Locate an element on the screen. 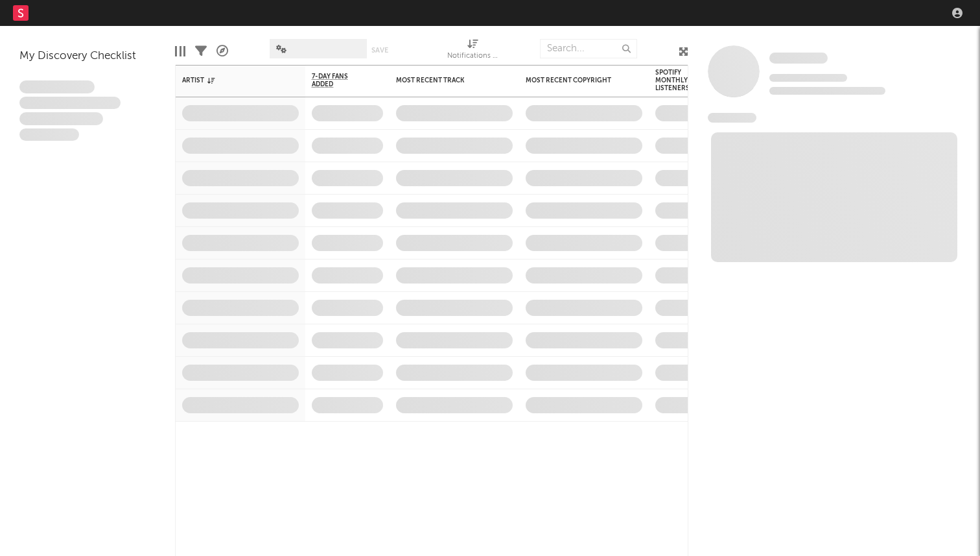 The height and width of the screenshot is (556, 980). div: My Discovery Checklist is located at coordinates (87, 56).